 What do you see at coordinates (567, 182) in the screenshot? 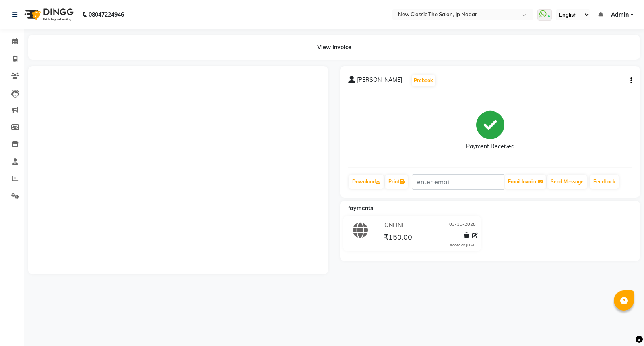
I see `button: Send Message` at bounding box center [567, 182].